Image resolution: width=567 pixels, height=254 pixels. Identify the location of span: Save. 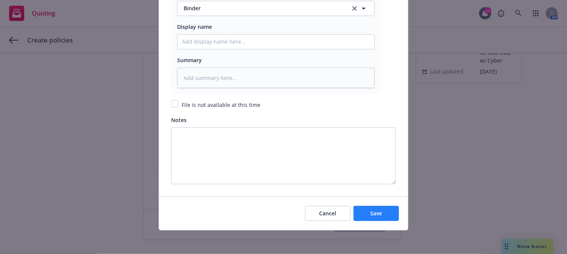
(376, 213).